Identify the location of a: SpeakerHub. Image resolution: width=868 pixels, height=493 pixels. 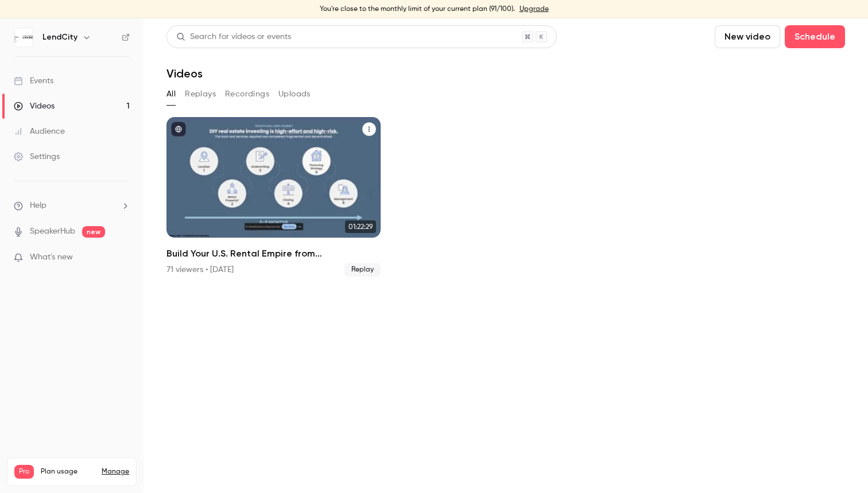
(52, 231).